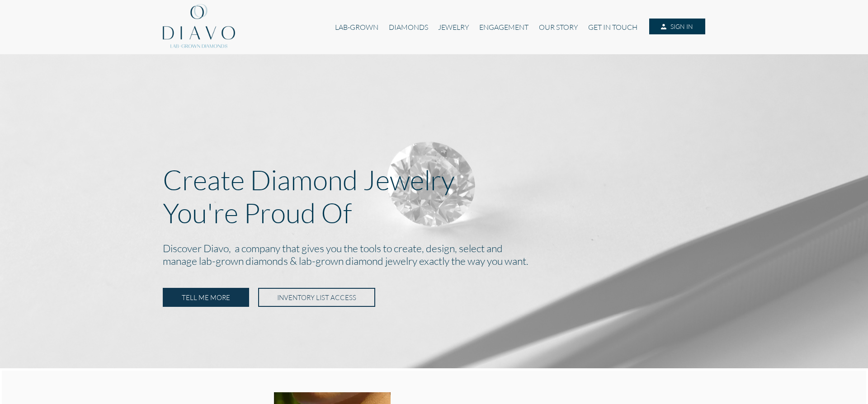  Describe the element at coordinates (316, 298) in the screenshot. I see `a: INVENTORY LIST ACCESS` at that location.